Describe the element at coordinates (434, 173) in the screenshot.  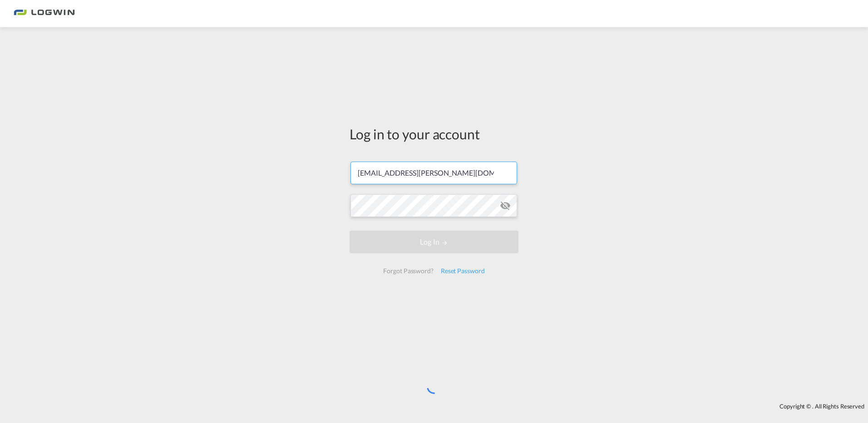
I see `input: Enter email/phone number` at that location.